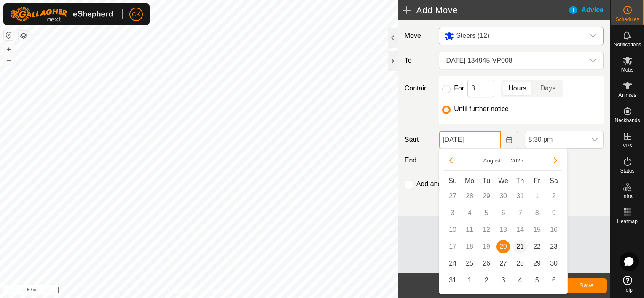 The width and height of the screenshot is (644, 298). I want to click on td: 25, so click(469, 263).